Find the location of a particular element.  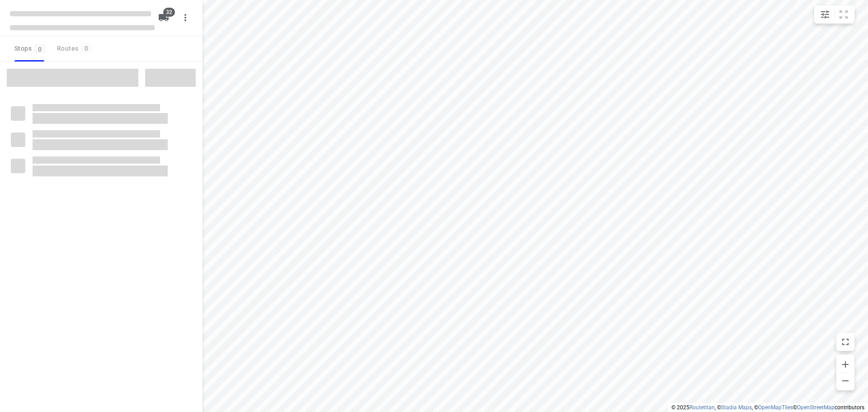

a: OpenMapTiles is located at coordinates (776, 407).